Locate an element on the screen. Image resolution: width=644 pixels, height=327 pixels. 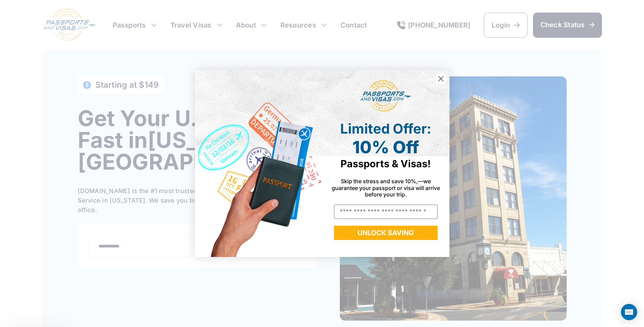
span: Passports & Visas! is located at coordinates (386, 164).